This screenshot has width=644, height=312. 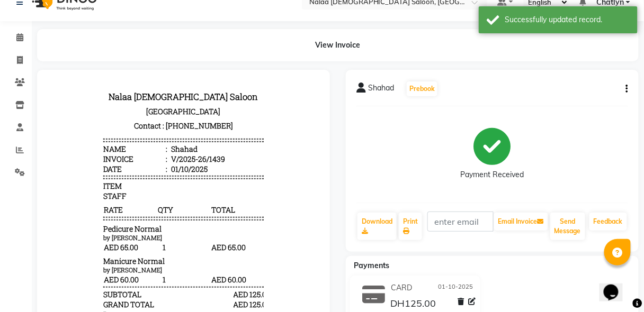 I want to click on span: RATE, so click(x=81, y=129).